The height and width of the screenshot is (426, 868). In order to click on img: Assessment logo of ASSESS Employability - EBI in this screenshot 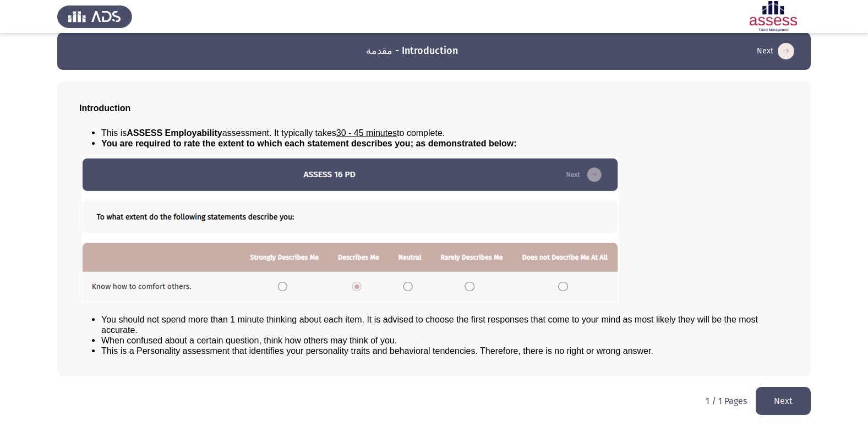, I will do `click(774, 17)`.